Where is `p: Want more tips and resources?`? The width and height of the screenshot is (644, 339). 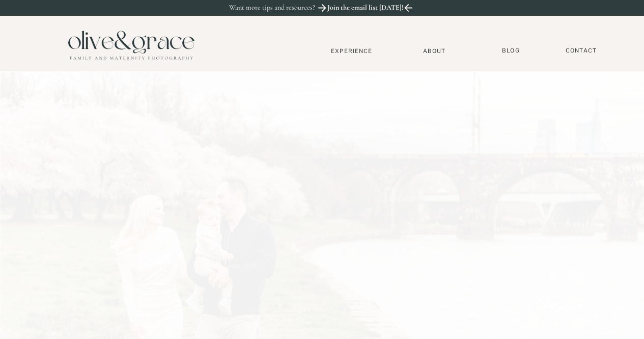 p: Want more tips and resources? is located at coordinates (283, 7).